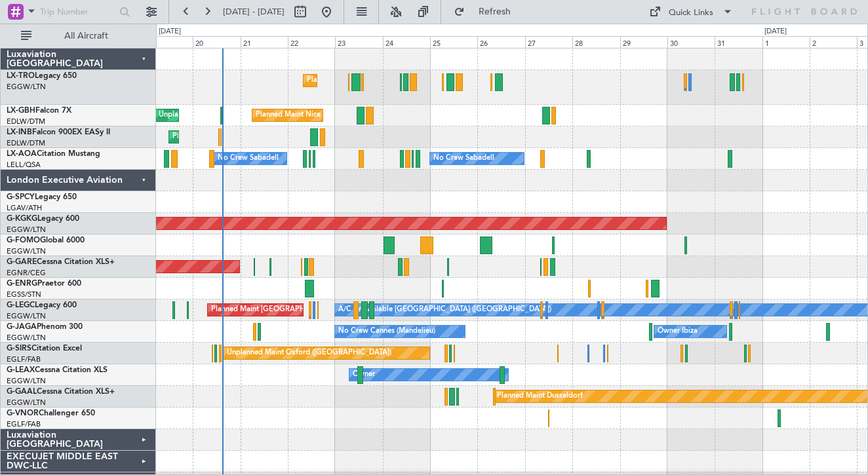 The height and width of the screenshot is (475, 868). Describe the element at coordinates (364, 374) in the screenshot. I see `div: Owner` at that location.